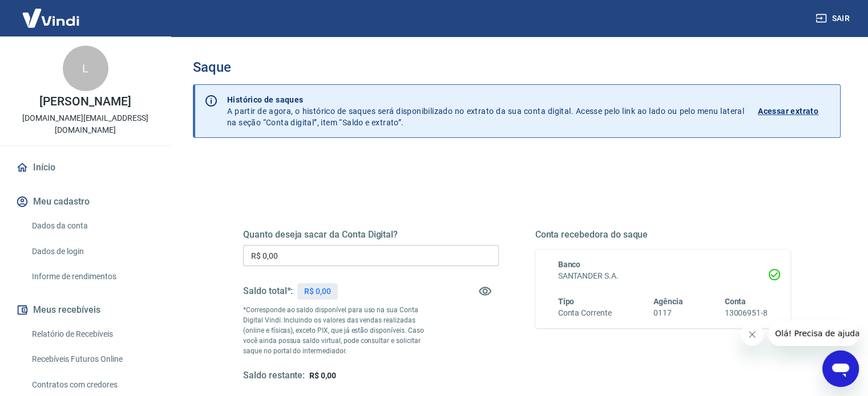 This screenshot has height=396, width=868. Describe the element at coordinates (663, 235) in the screenshot. I see `h5: Conta recebedora do saque` at that location.